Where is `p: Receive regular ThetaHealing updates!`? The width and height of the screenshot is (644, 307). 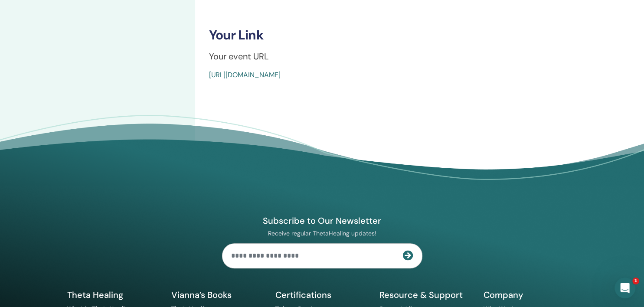 p: Receive regular ThetaHealing updates! is located at coordinates (322, 233).